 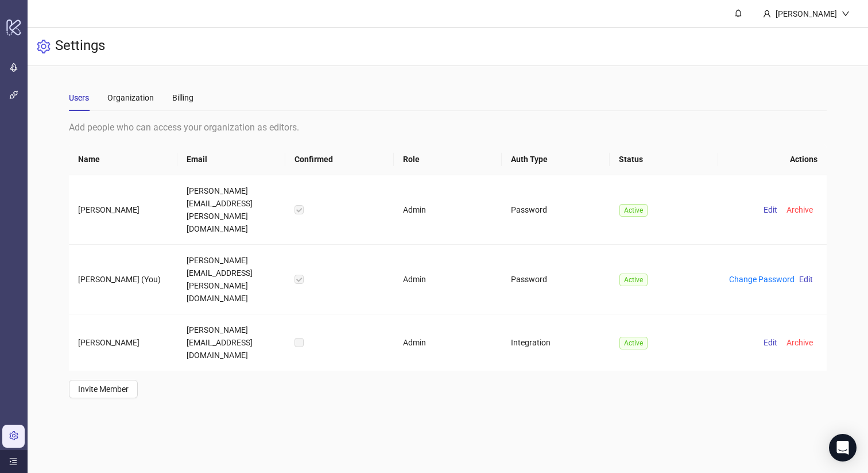 I want to click on span: bell, so click(x=738, y=13).